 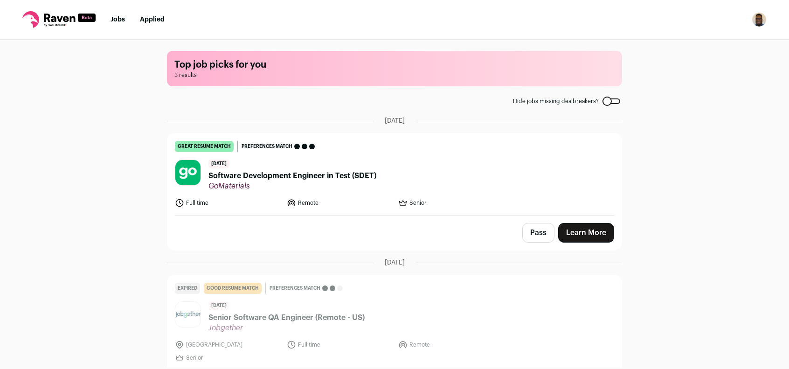 What do you see at coordinates (188, 314) in the screenshot?
I see `img: 2f0507b7b970e2aa8dbb0a678288a59332fe383c5938d70ab71b04b158010895.jpg` at bounding box center [188, 314].